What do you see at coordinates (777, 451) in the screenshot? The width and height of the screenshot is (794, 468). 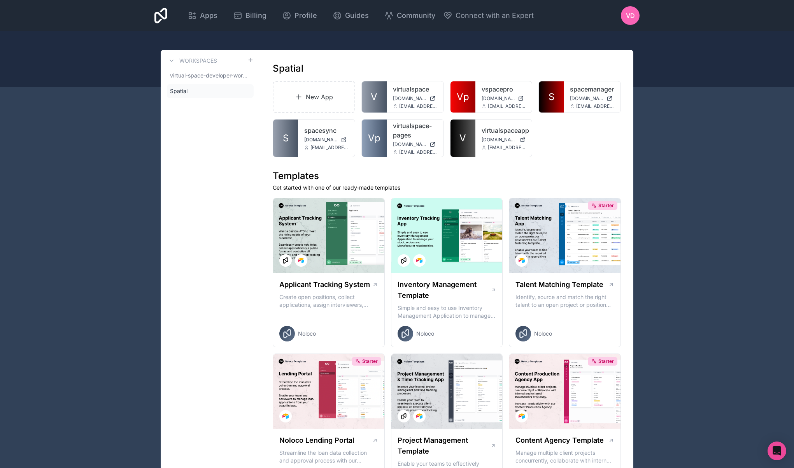 I see `div: Open Intercom Messenger` at bounding box center [777, 451].